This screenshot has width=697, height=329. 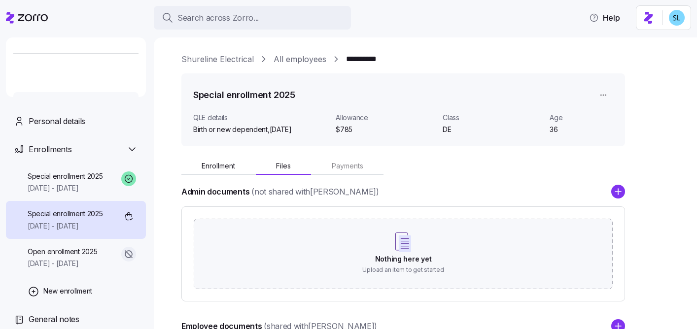 I want to click on span: New enrollment, so click(x=68, y=291).